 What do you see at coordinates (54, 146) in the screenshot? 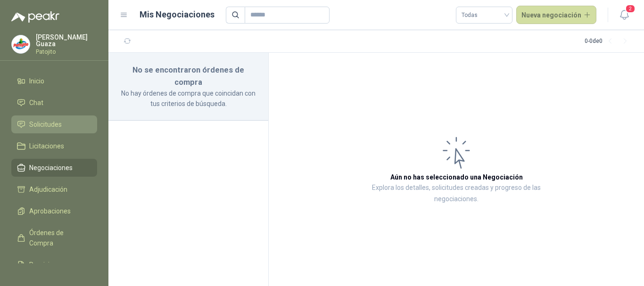
I see `a: Licitaciones` at bounding box center [54, 146].